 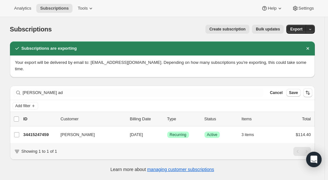 What do you see at coordinates (227, 29) in the screenshot?
I see `span: Create subscription` at bounding box center [227, 29].